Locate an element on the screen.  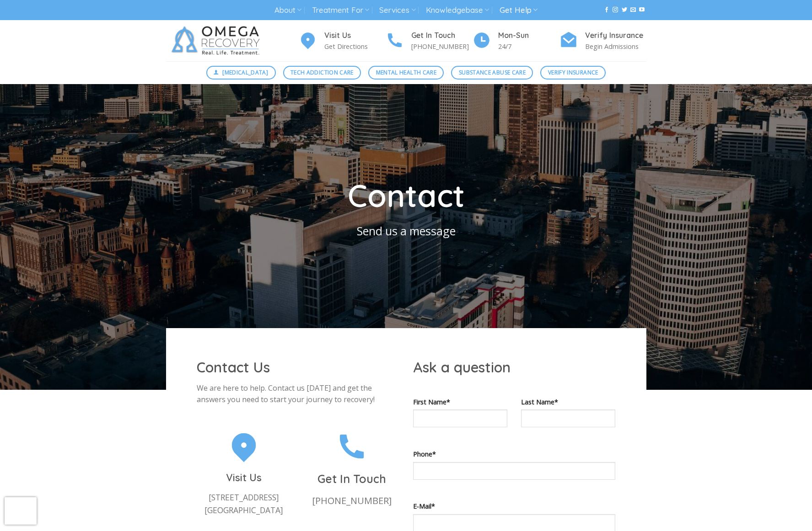
a: Follow on Instagram is located at coordinates (615, 10).